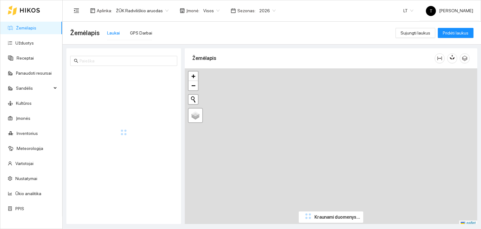 The height and width of the screenshot is (229, 481). Describe the element at coordinates (468, 223) in the screenshot. I see `a: Leaflet` at that location.